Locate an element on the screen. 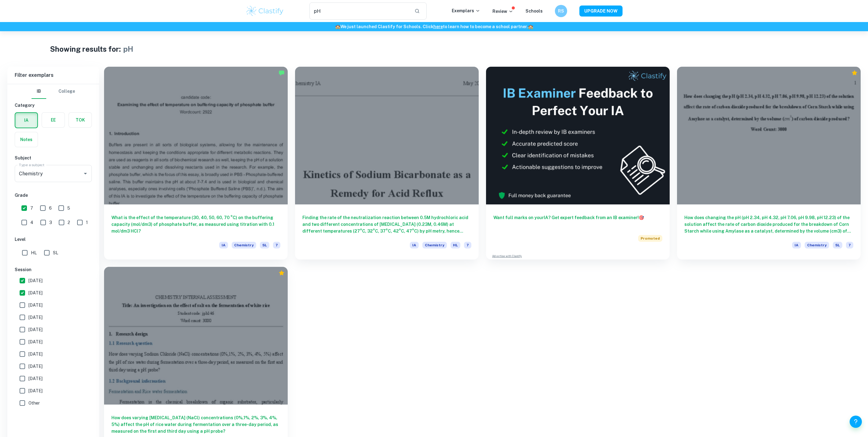 Image resolution: width=868 pixels, height=437 pixels. span: 1 is located at coordinates (87, 223).